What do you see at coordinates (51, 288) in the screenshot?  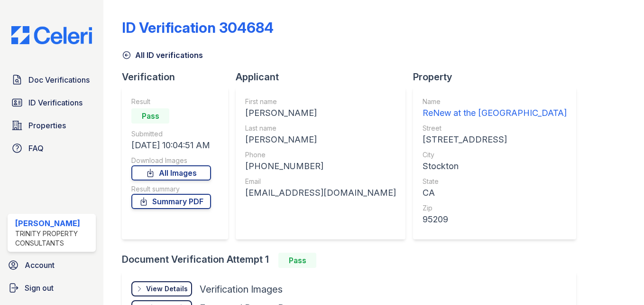 I see `button: Sign out` at bounding box center [51, 288].